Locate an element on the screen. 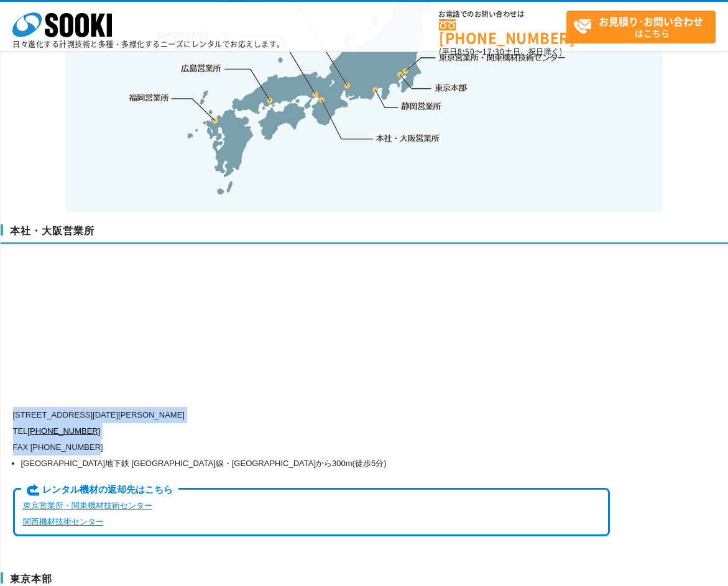 Image resolution: width=728 pixels, height=586 pixels. span: レンタル機材の返却先はこちら is located at coordinates (100, 491).